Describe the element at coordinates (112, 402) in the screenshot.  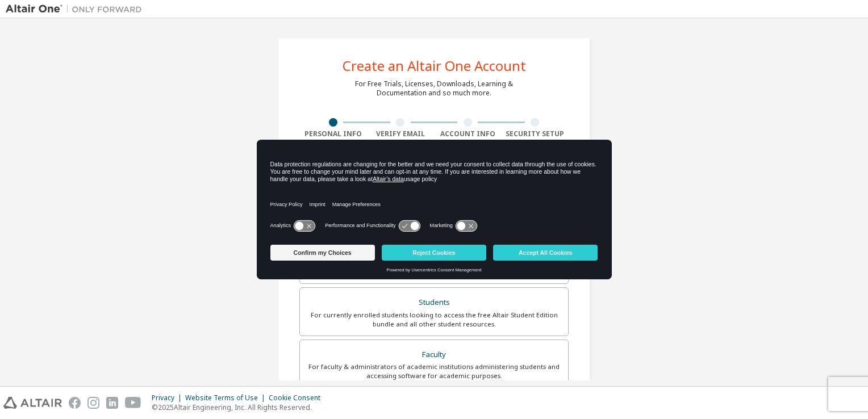
I see `img: linkedin.svg` at that location.